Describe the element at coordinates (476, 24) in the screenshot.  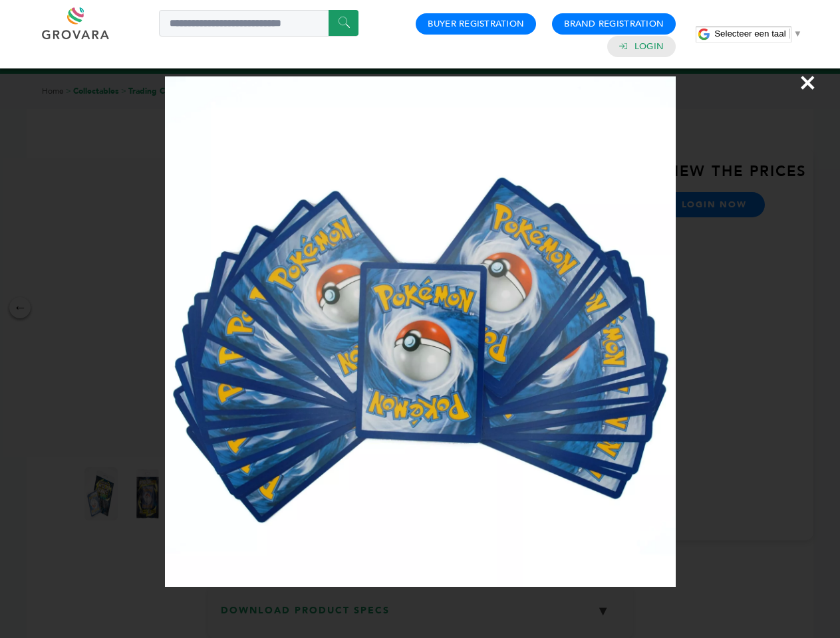
I see `a: Buyer Registration` at that location.